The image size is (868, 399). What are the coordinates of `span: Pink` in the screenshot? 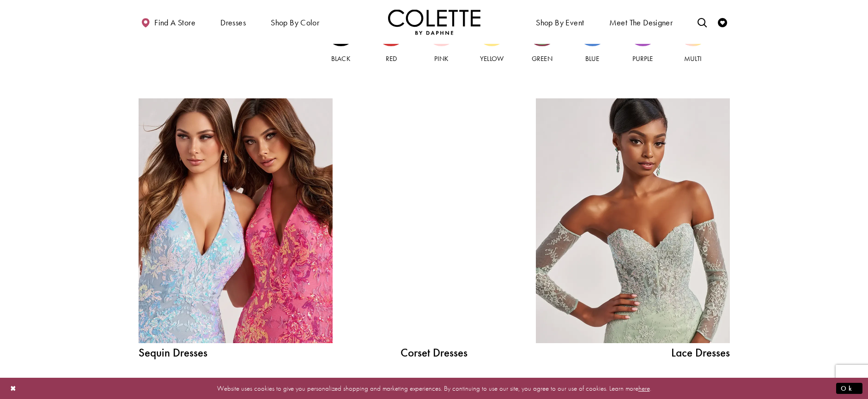 It's located at (441, 59).